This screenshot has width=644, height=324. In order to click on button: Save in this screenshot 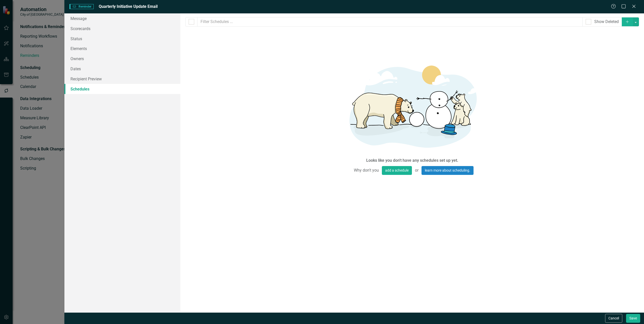, I will do `click(633, 318)`.